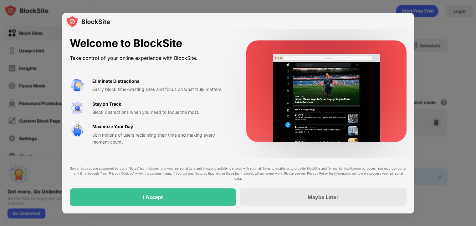  What do you see at coordinates (323, 197) in the screenshot?
I see `div: Maybe Later` at bounding box center [323, 197].